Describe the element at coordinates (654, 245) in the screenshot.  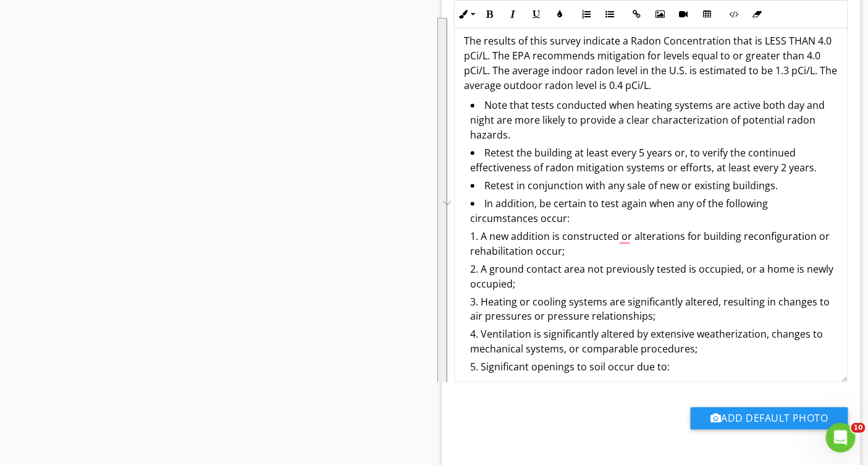
I see `li: A new addition is constructed or alterations for building reconfiguration or rehabilitation occur;` at that location.